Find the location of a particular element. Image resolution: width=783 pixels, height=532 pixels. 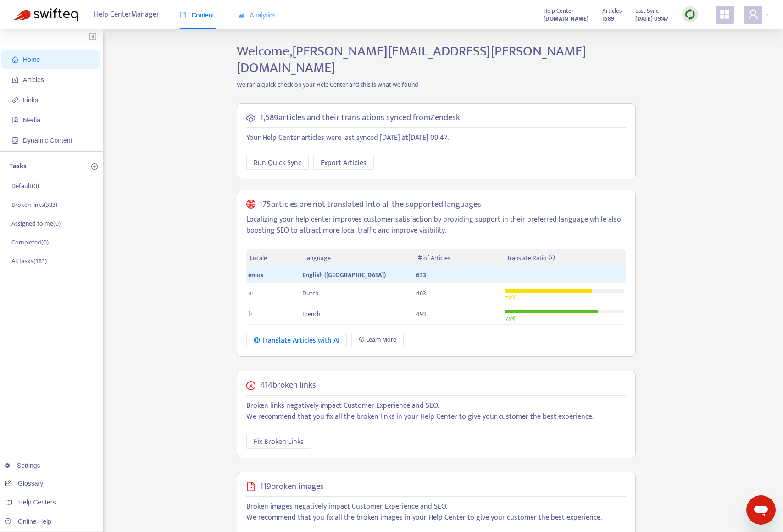

span: Media is located at coordinates (31, 120).